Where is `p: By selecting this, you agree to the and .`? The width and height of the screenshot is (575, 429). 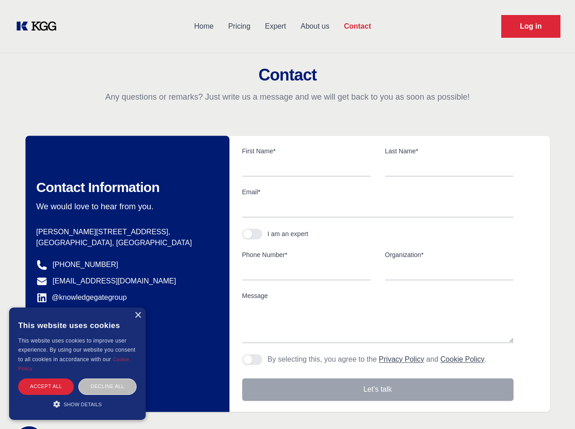 p: By selecting this, you agree to the and . is located at coordinates (377, 359).